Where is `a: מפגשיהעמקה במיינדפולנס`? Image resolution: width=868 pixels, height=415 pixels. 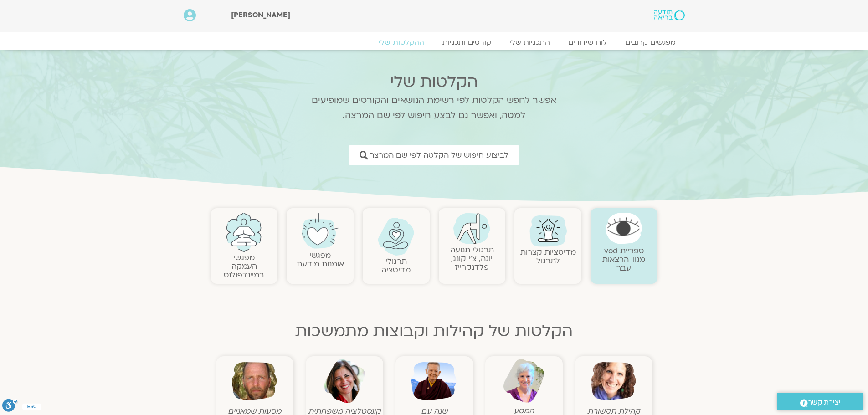
a: מפגשיהעמקה במיינדפולנס is located at coordinates (244, 266).